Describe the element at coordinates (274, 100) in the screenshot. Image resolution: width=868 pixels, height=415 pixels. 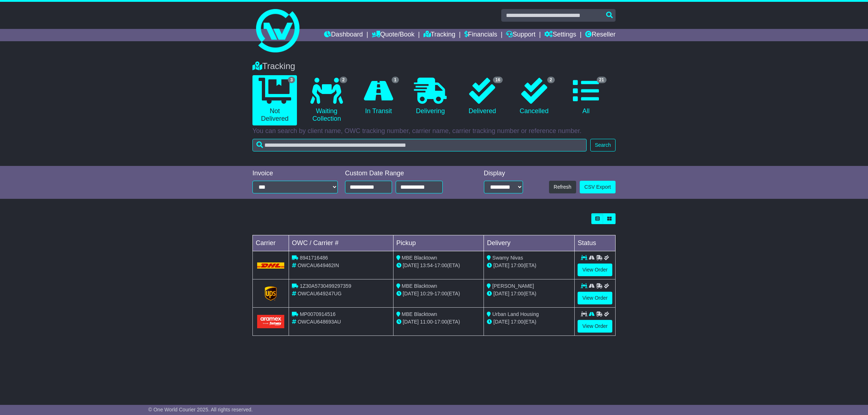
I see `a: 3 Not Delivered` at that location.